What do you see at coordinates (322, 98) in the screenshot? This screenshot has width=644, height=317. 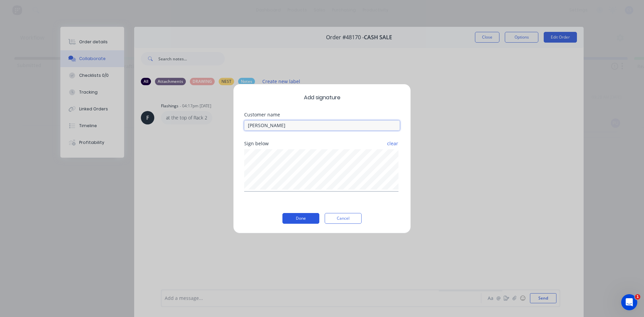 I see `span: Add signature` at bounding box center [322, 98].